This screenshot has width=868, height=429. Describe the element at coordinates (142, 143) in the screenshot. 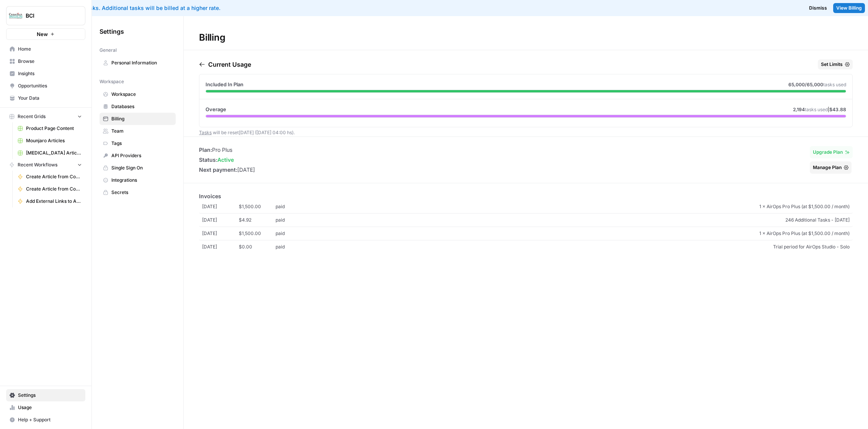

I see `span: Tags` at that location.